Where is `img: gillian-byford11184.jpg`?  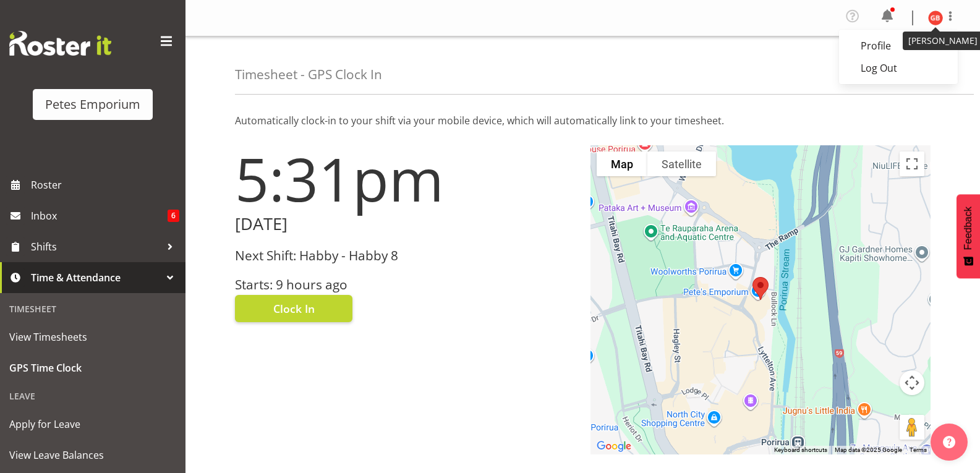
img: gillian-byford11184.jpg is located at coordinates (936, 18).